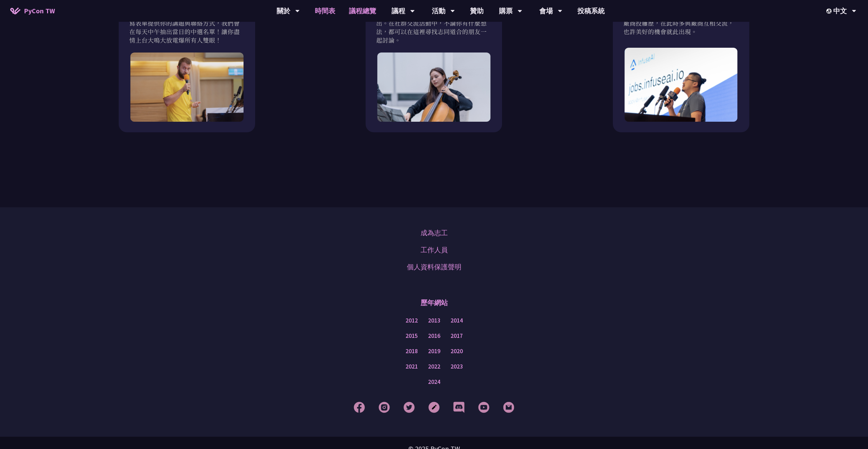 This screenshot has width=868, height=449. I want to click on img: Blog Footer Icon, so click(434, 407).